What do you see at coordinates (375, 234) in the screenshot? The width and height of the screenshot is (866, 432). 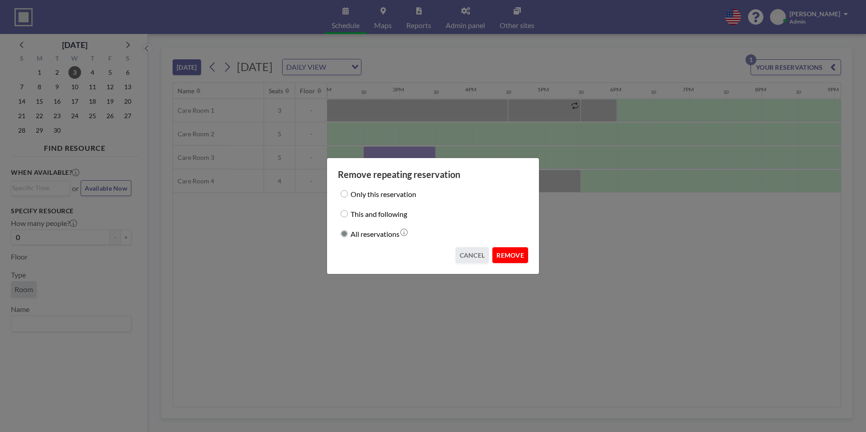 I see `label: All reservations` at bounding box center [375, 234].